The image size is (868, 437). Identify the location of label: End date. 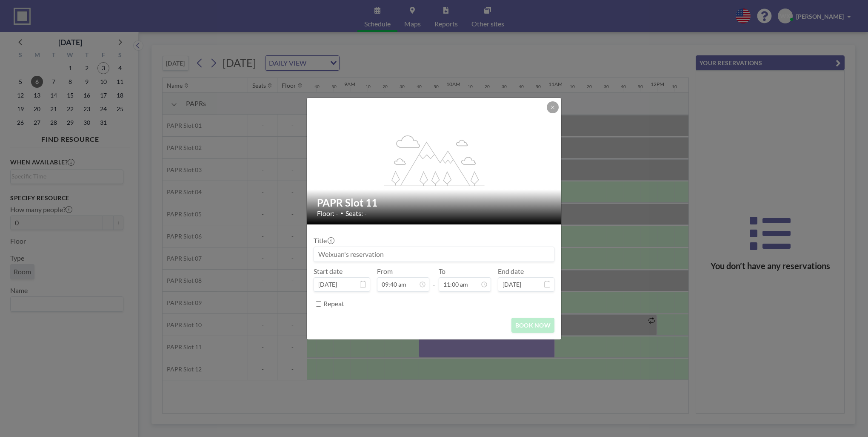
(511, 271).